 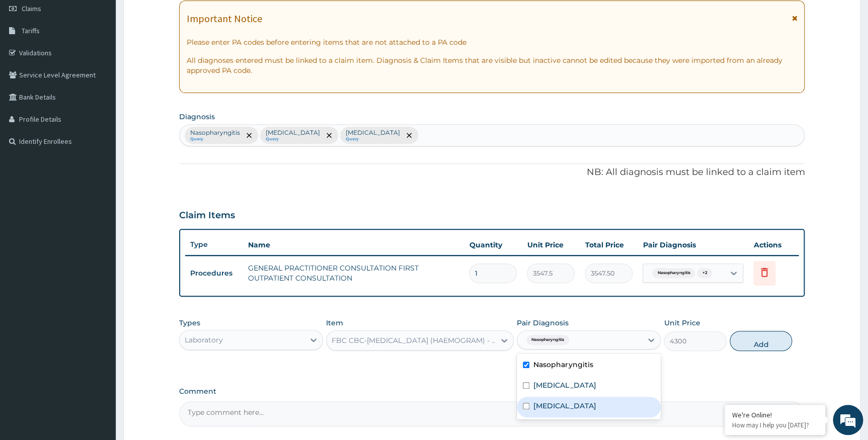 What do you see at coordinates (224, 18) in the screenshot?
I see `h1: Important Notice` at bounding box center [224, 18].